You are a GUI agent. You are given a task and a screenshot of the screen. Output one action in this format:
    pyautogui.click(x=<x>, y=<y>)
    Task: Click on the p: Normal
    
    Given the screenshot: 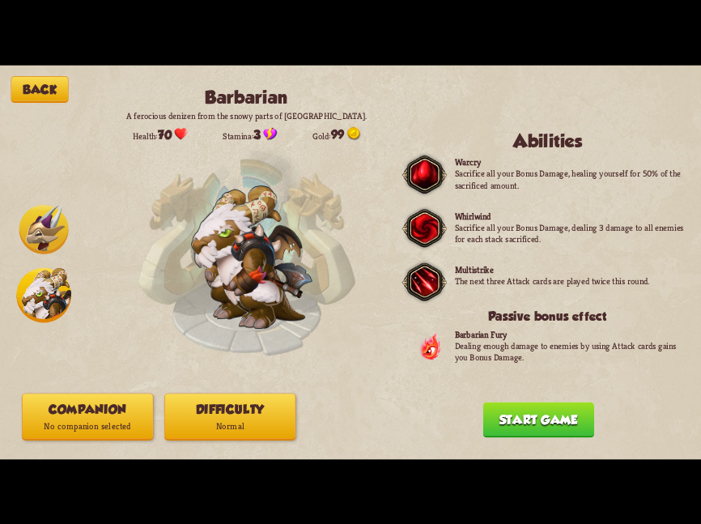 What is the action you would take?
    pyautogui.click(x=230, y=427)
    